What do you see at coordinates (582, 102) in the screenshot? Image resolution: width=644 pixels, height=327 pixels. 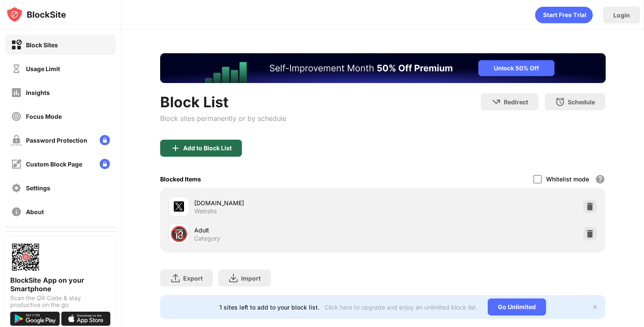 I see `div: Schedule` at bounding box center [582, 102].